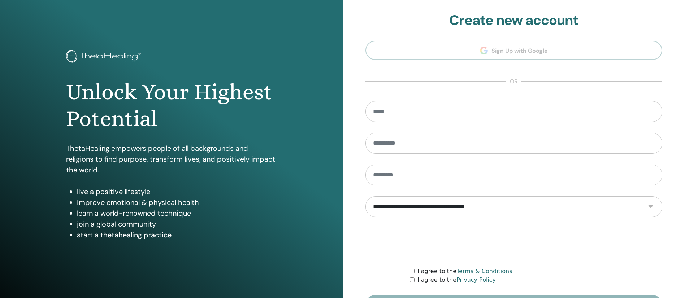  I want to click on li: learn a world-renowned technique, so click(177, 214).